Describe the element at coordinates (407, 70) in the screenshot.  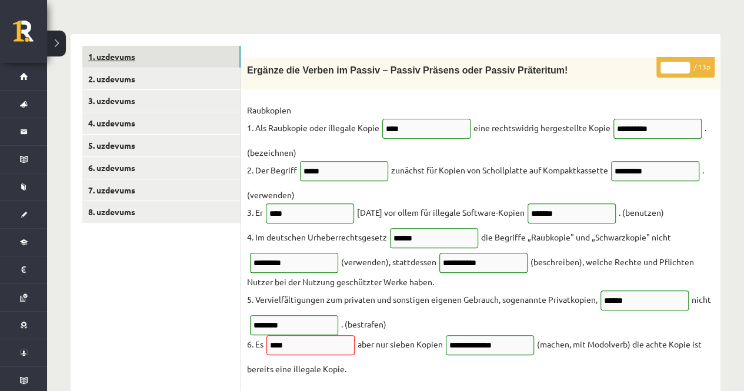
I see `span: Ergänze die Verben im Passiv – Passiv Präsens oder Passiv Präteritum!` at that location.